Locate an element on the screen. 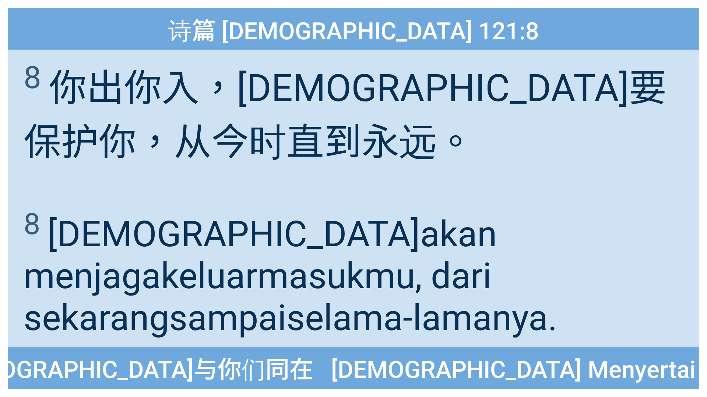  wh6258: sampai is located at coordinates (363, 318).